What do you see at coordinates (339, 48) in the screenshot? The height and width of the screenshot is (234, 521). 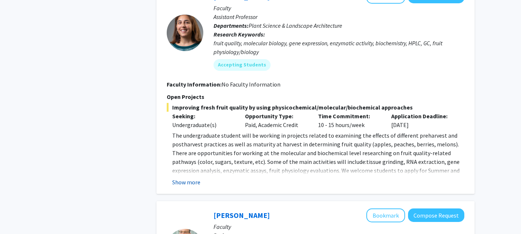 I see `div: fruit quality, molecular biology, gene expression, enzymatic activity, biochemistry, HPLC, GC, fr...` at bounding box center [339, 48].